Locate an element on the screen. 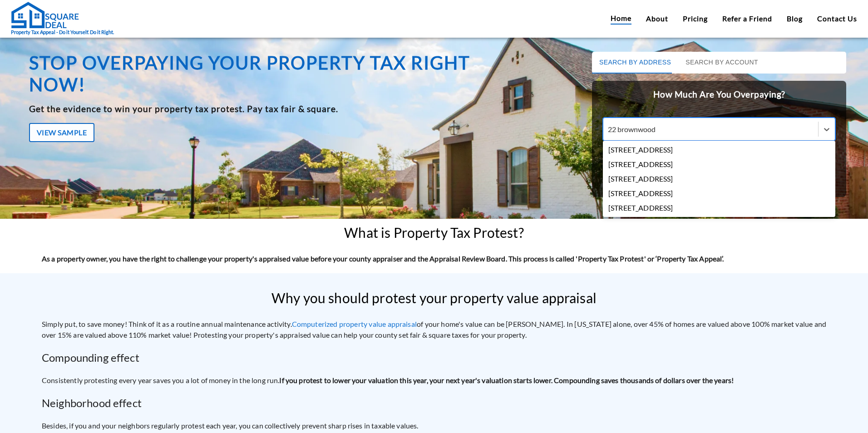  b: Get the evidence to win your property tax protest. Pay tax fair & square. is located at coordinates (184, 108).